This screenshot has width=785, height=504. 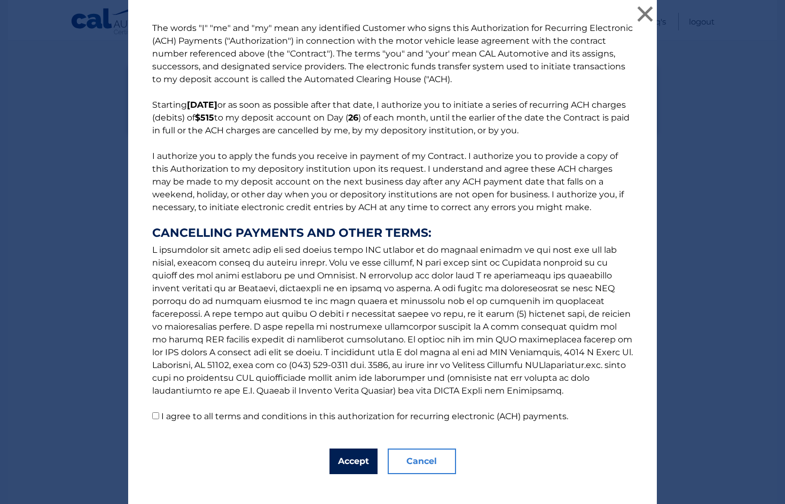 What do you see at coordinates (353, 462) in the screenshot?
I see `button: Accept` at bounding box center [353, 462].